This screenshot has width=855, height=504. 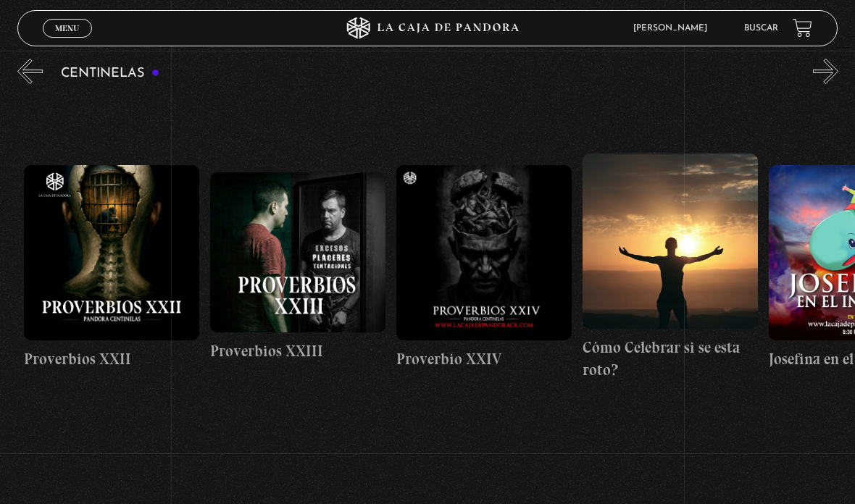 I want to click on a: Proverbios XXIII, so click(x=298, y=268).